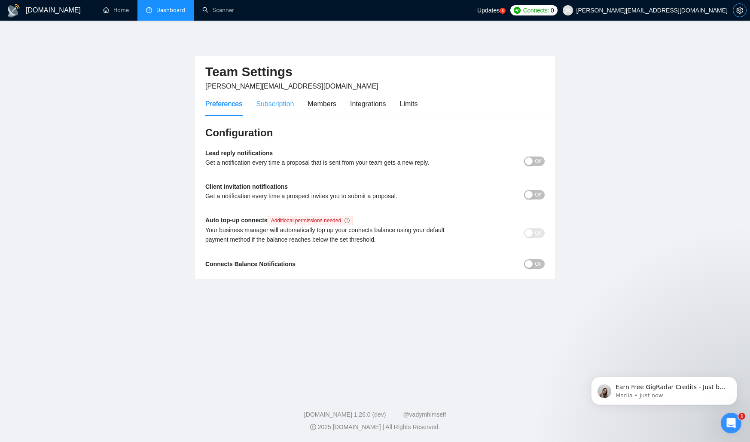 This screenshot has height=442, width=750. I want to click on span: copyright, so click(313, 427).